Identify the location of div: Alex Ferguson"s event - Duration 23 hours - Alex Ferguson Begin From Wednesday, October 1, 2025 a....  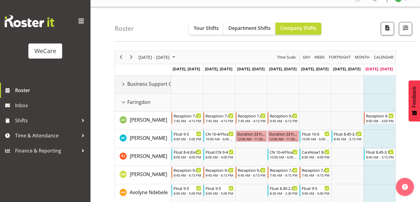
(251, 136).